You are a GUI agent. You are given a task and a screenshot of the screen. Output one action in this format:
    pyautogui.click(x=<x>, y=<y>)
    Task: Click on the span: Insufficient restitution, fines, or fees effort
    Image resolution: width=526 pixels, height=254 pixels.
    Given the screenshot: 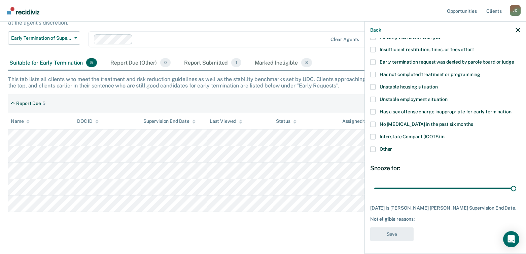 What is the action you would take?
    pyautogui.click(x=427, y=49)
    